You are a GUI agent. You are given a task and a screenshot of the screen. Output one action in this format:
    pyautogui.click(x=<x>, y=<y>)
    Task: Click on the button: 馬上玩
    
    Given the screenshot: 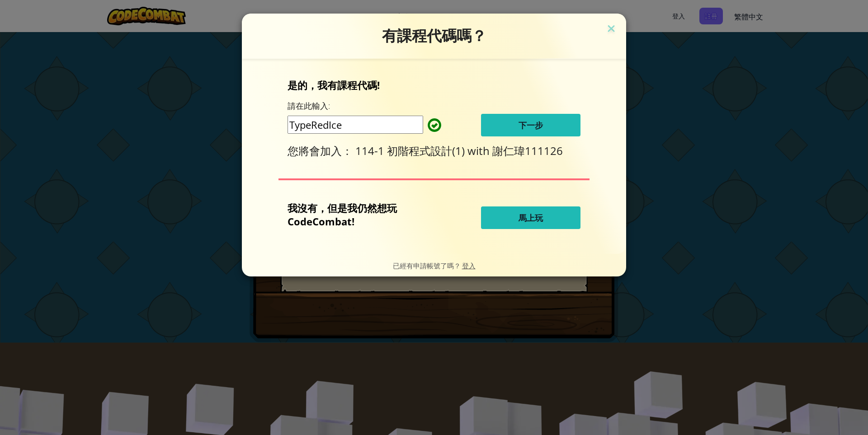 What is the action you would take?
    pyautogui.click(x=531, y=217)
    